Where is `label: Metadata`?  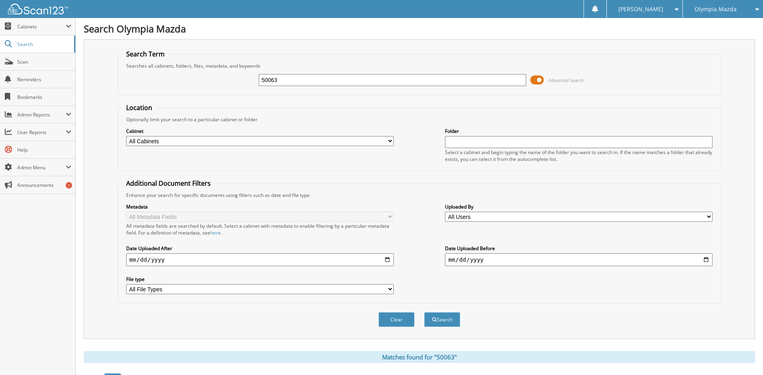
label: Metadata is located at coordinates (260, 207).